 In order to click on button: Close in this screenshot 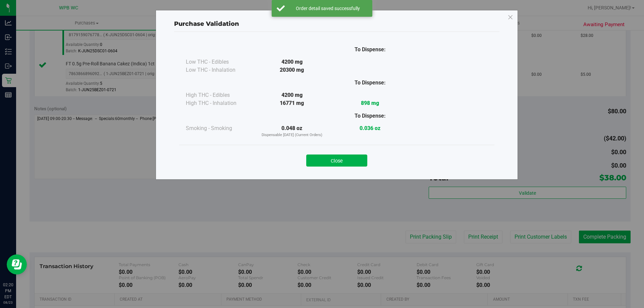, I will do `click(337, 160)`.